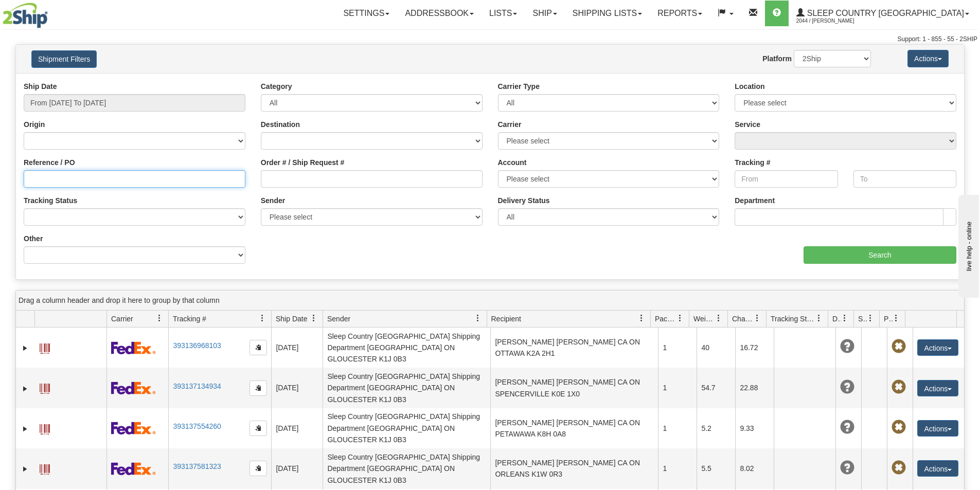 The width and height of the screenshot is (980, 490). I want to click on td: 16.72, so click(754, 348).